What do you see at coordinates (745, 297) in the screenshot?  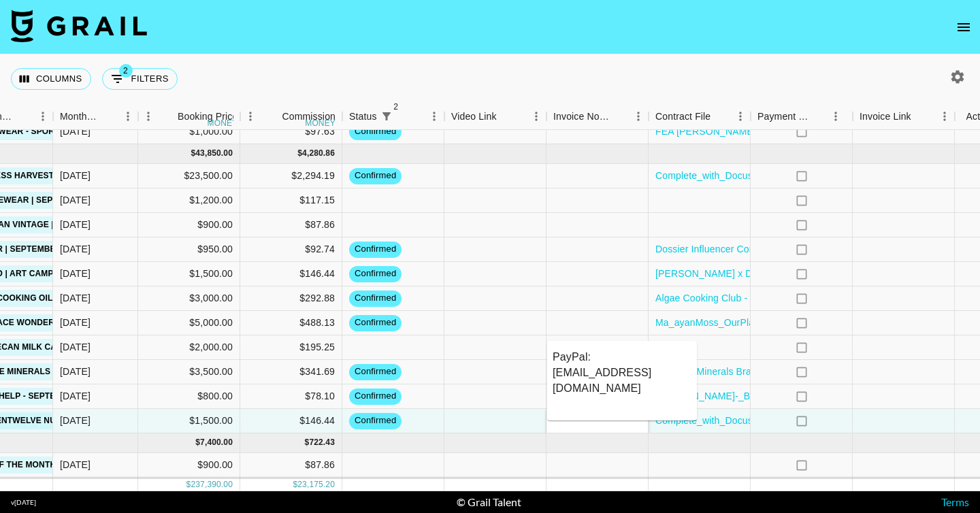 I see `a: Algae Cooking Club - Signed Contract.pdf` at bounding box center [745, 297].